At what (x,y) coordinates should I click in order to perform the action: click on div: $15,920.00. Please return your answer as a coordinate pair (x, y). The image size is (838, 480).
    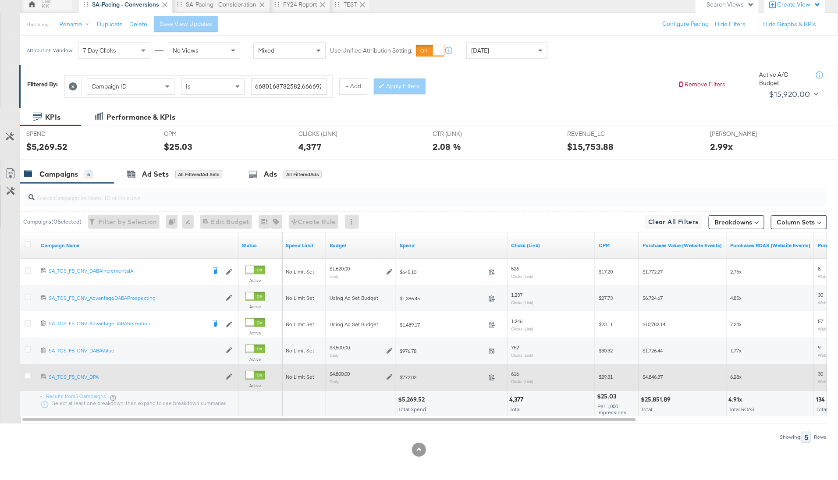
    Looking at the image, I should click on (790, 94).